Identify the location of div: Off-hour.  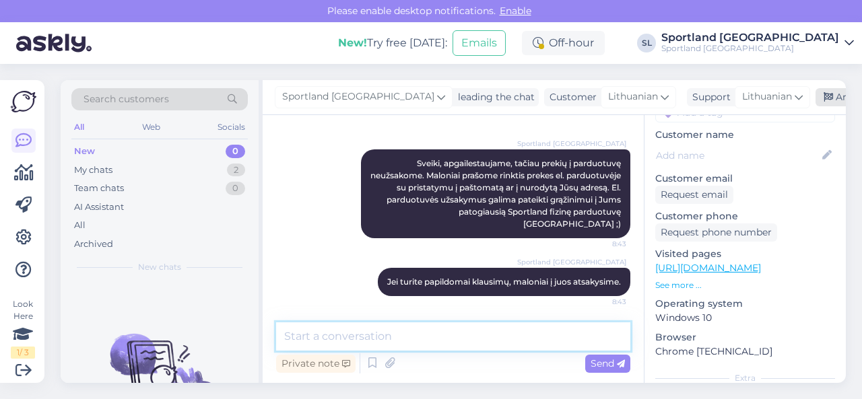
(563, 43).